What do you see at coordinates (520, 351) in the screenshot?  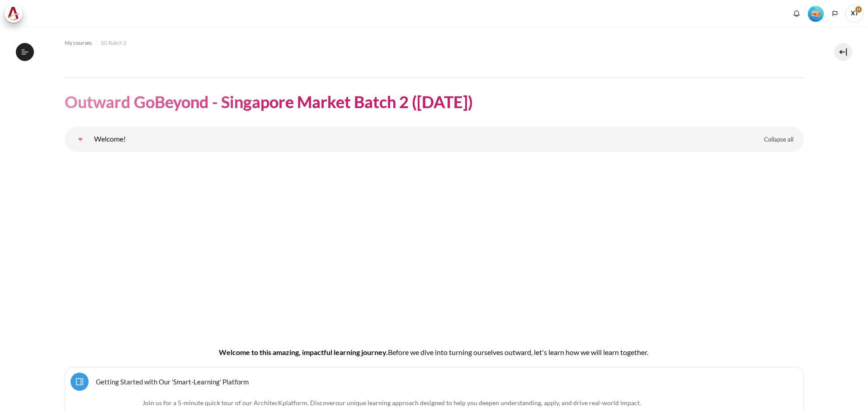 I see `span: efore we dive into turning ourselves outward, let's learn how we will learn together.` at bounding box center [520, 351].